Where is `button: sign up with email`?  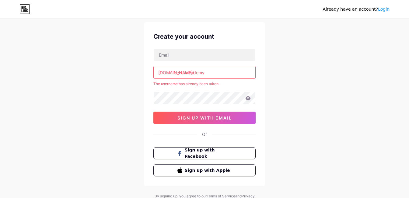
button: sign up with email is located at coordinates (204, 118).